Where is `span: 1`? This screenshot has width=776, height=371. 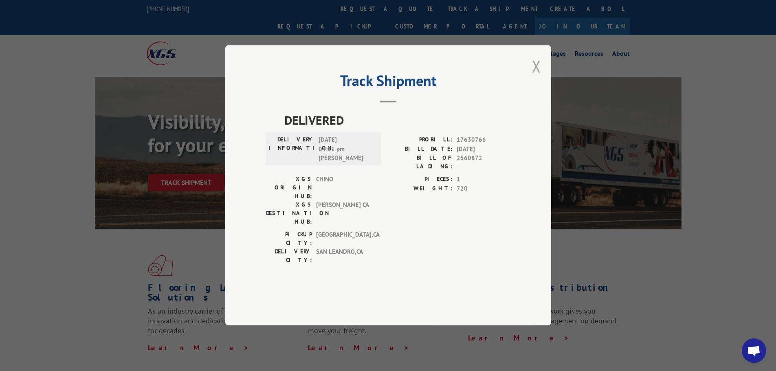
span: 1 is located at coordinates (484, 180).